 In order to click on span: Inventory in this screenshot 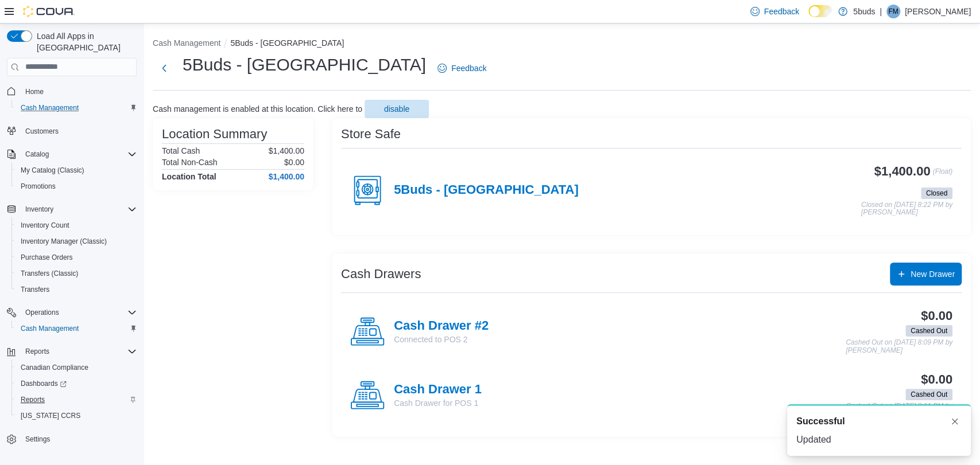, I will do `click(39, 209)`.